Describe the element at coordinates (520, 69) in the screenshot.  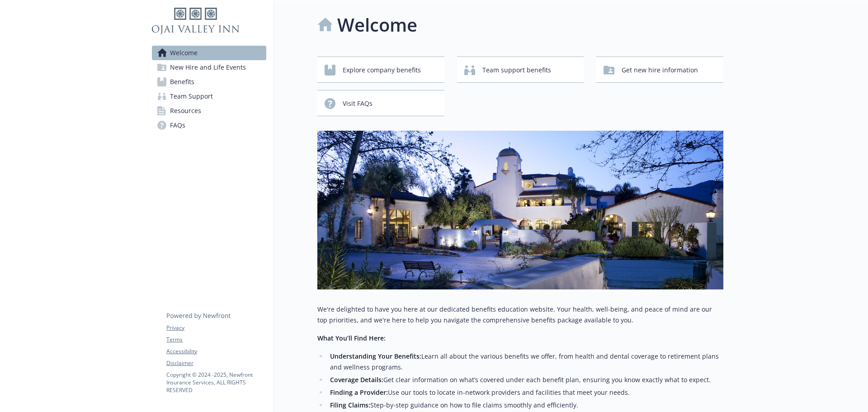
I see `button: Team support benefits` at that location.